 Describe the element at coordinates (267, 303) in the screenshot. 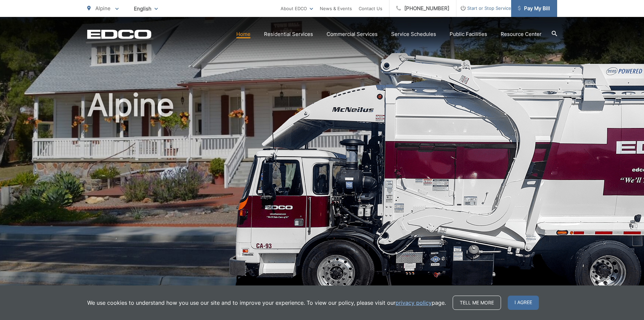

I see `p: We use cookies to understand how you use our site and to improve your experience. To view our pol...` at that location.